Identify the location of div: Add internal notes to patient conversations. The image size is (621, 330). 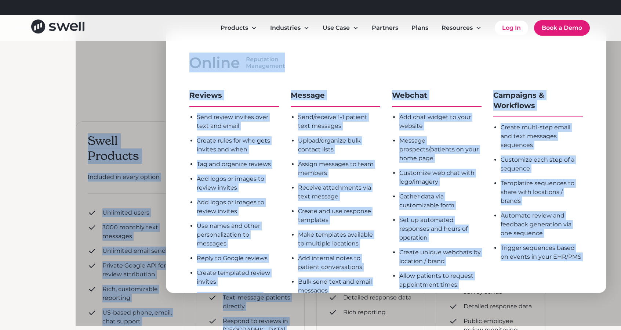
(339, 262).